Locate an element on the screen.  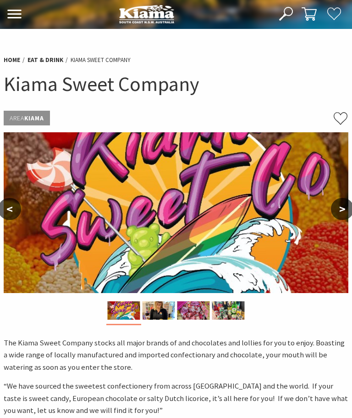
a: Home is located at coordinates (12, 60).